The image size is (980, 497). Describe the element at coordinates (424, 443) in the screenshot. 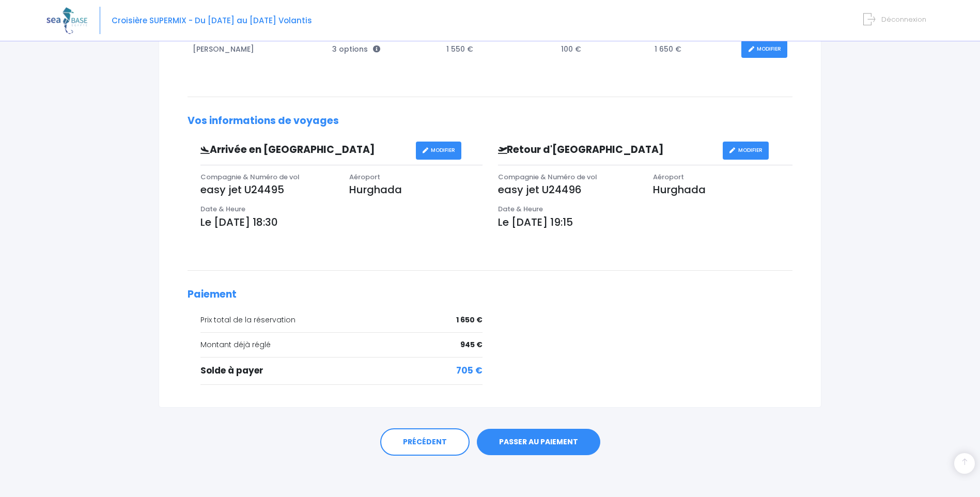

I see `a: PRÉCÉDENT` at that location.